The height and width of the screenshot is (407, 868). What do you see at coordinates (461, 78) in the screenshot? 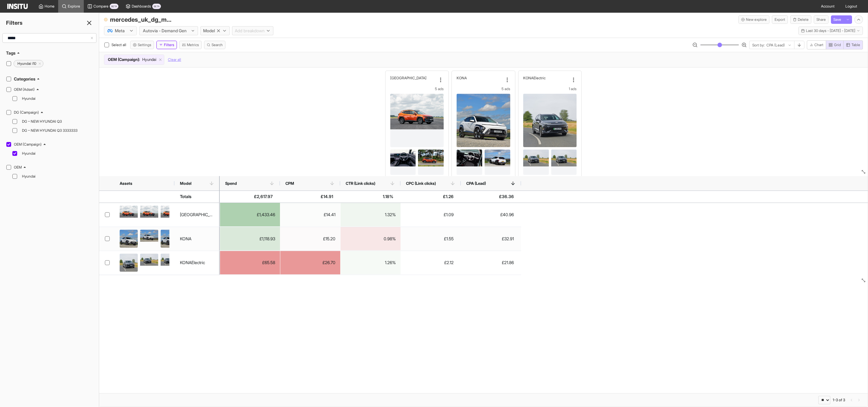
I see `h2: KONA` at bounding box center [461, 78].